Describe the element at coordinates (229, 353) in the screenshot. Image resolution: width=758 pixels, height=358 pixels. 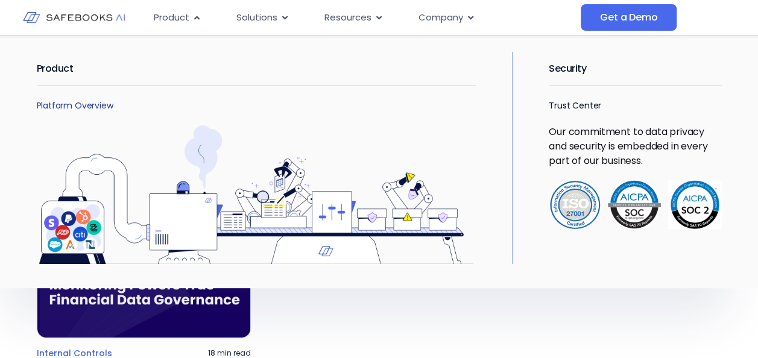
I see `p: 18 min read` at that location.